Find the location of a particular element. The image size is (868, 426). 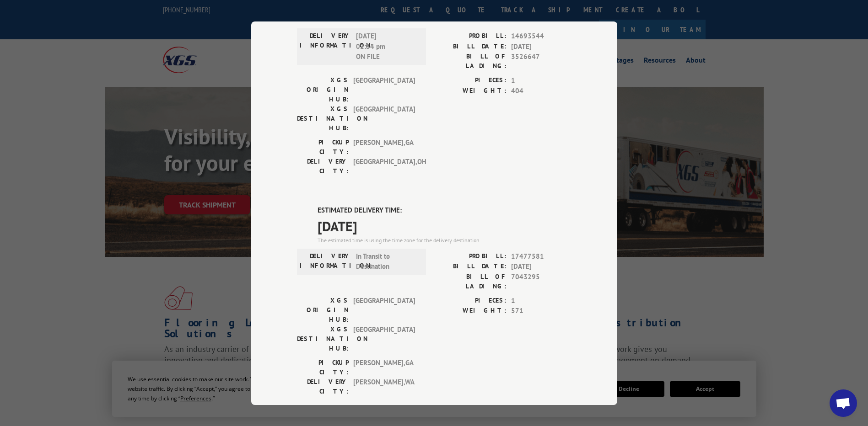

span: 3526647 is located at coordinates (541, 61).